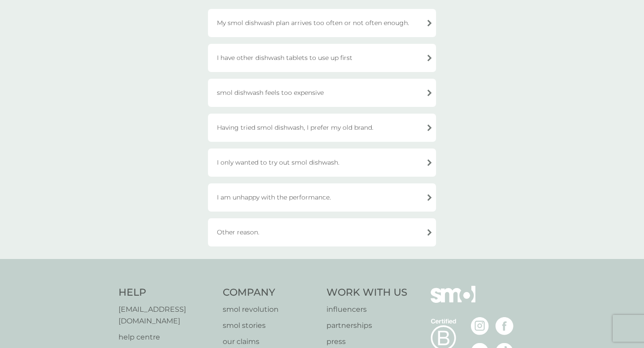 This screenshot has width=644, height=348. I want to click on h4: Company, so click(270, 293).